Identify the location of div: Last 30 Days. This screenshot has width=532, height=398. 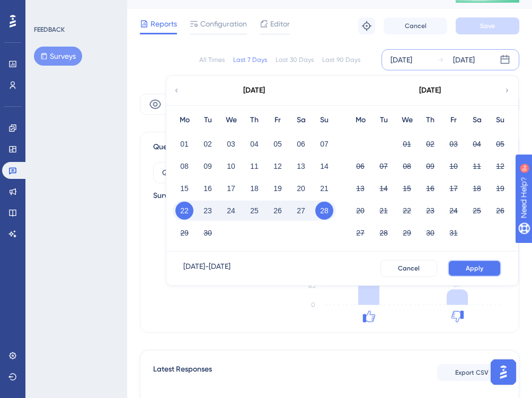
(295, 60).